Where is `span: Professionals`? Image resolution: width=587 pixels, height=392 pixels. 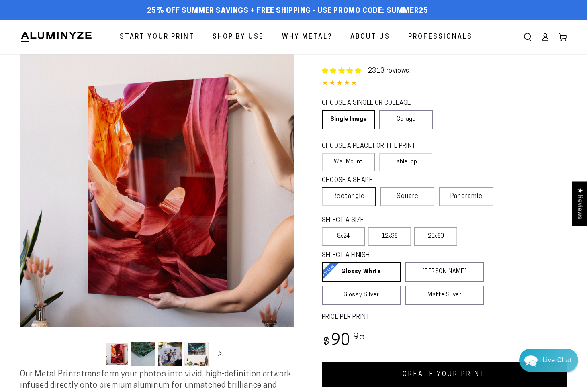 span: Professionals is located at coordinates (440, 37).